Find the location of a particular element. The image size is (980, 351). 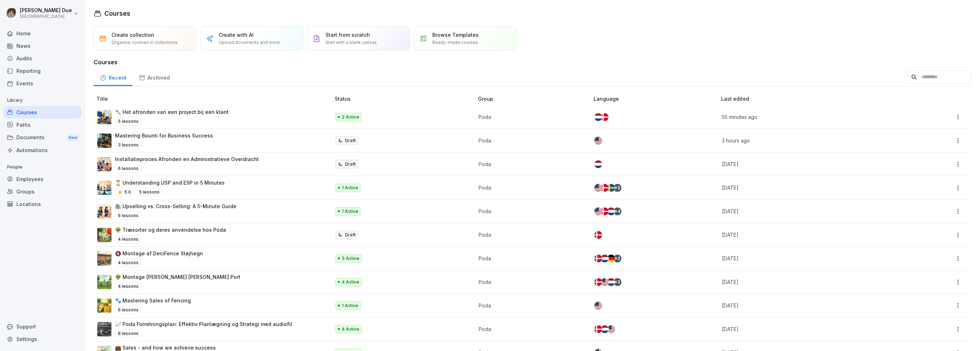

img: thgb2mx0bhcepjhojq3x82qb.png is located at coordinates (104, 258).